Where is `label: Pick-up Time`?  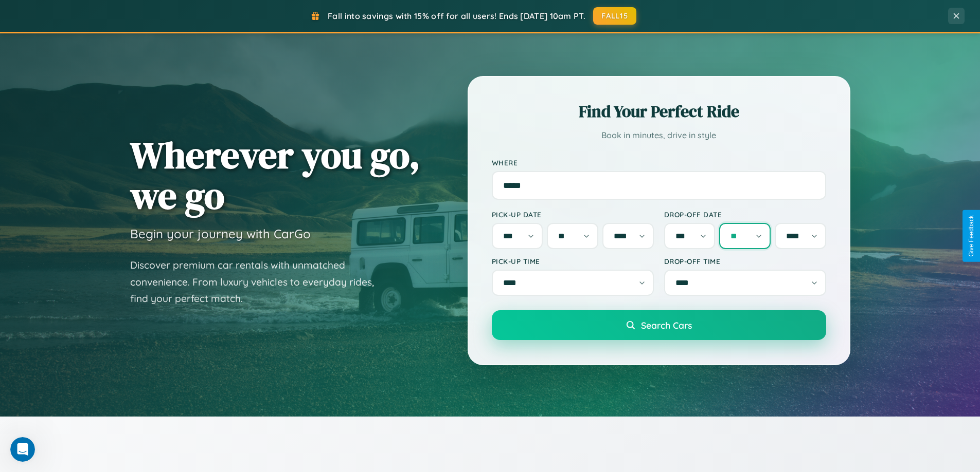
label: Pick-up Time is located at coordinates (573, 261).